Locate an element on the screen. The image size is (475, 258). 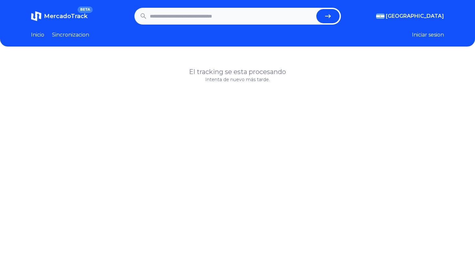
h1: El tracking se esta procesando is located at coordinates (237, 72).